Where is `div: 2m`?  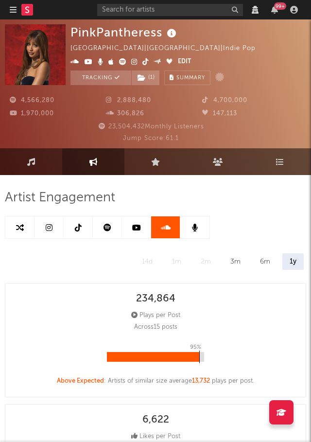 div: 2m is located at coordinates (206, 262).